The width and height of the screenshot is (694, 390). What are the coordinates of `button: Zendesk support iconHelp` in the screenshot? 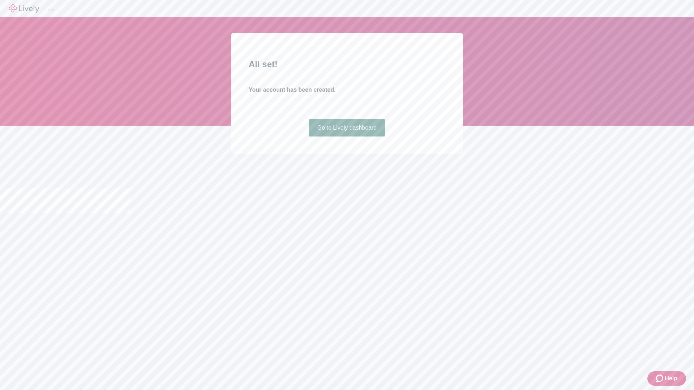 It's located at (666, 379).